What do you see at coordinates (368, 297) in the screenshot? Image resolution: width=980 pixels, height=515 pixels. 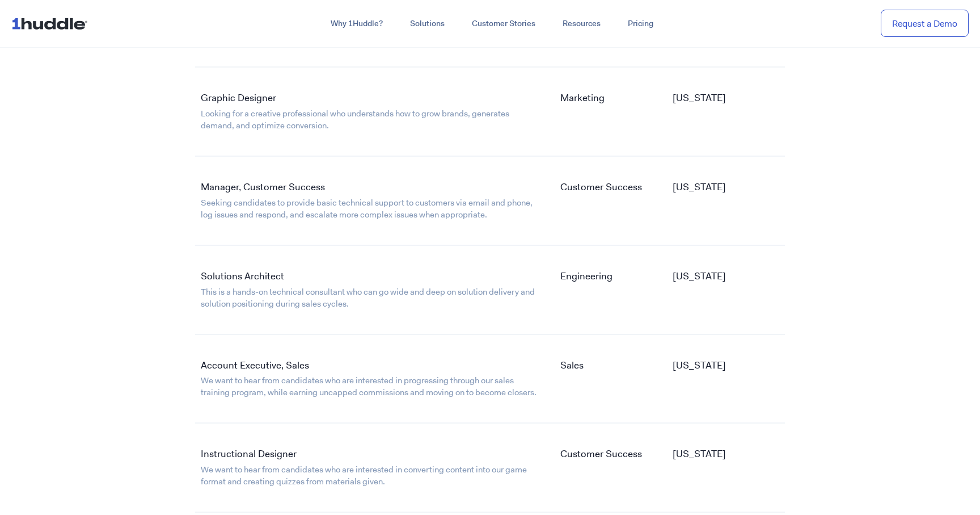 I see `a: This is a hands-on technical consultant who can go wide and deep on solution delivery and solutio...` at bounding box center [368, 297].